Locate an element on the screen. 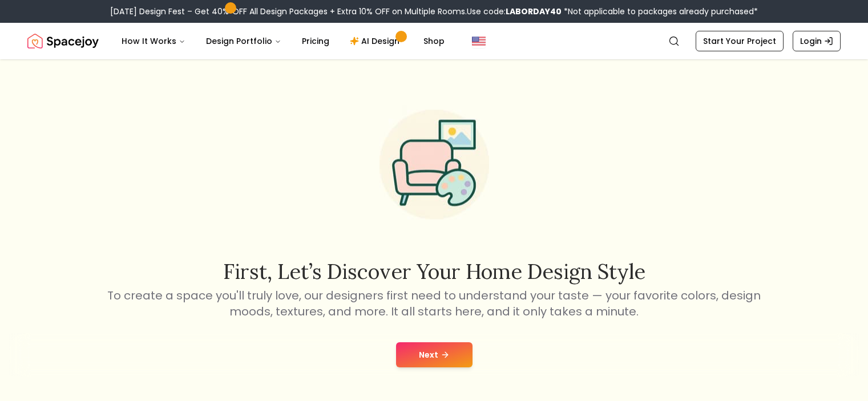  button: How It Works is located at coordinates (154, 41).